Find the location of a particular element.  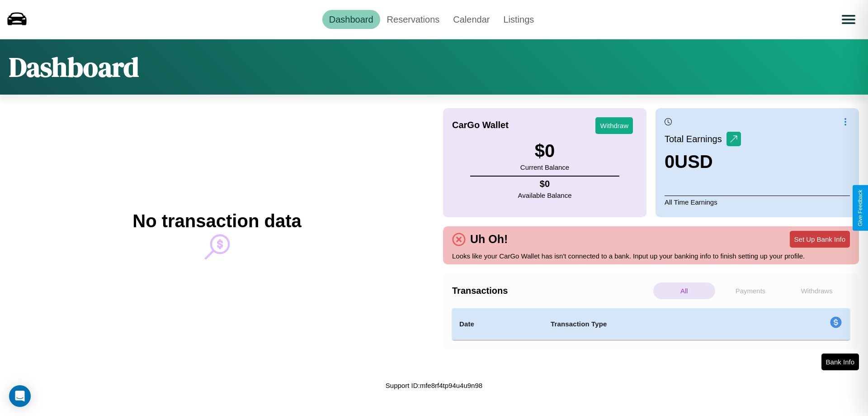

h4: $ 0 is located at coordinates (545, 183).